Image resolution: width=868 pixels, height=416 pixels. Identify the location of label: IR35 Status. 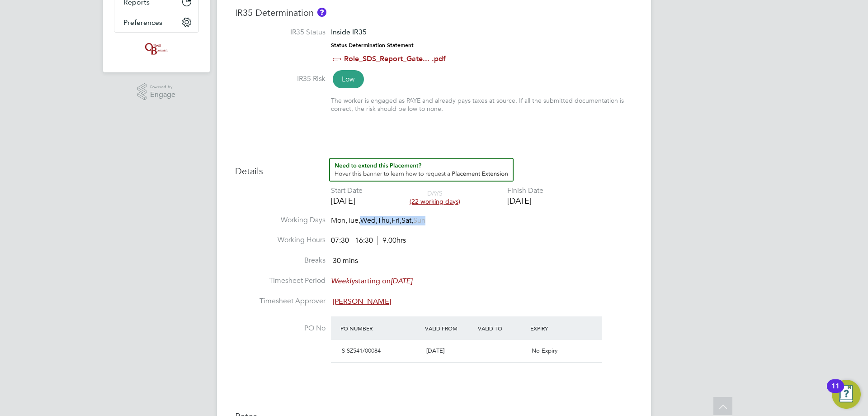
(280, 32).